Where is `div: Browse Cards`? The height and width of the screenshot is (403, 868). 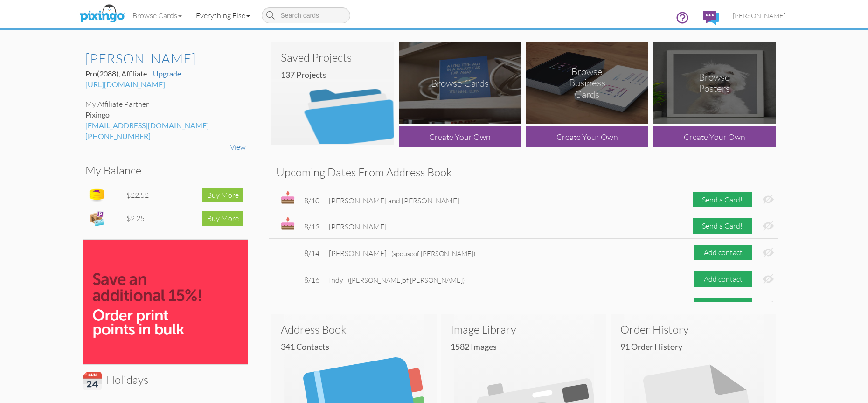 div: Browse Cards is located at coordinates (460, 82).